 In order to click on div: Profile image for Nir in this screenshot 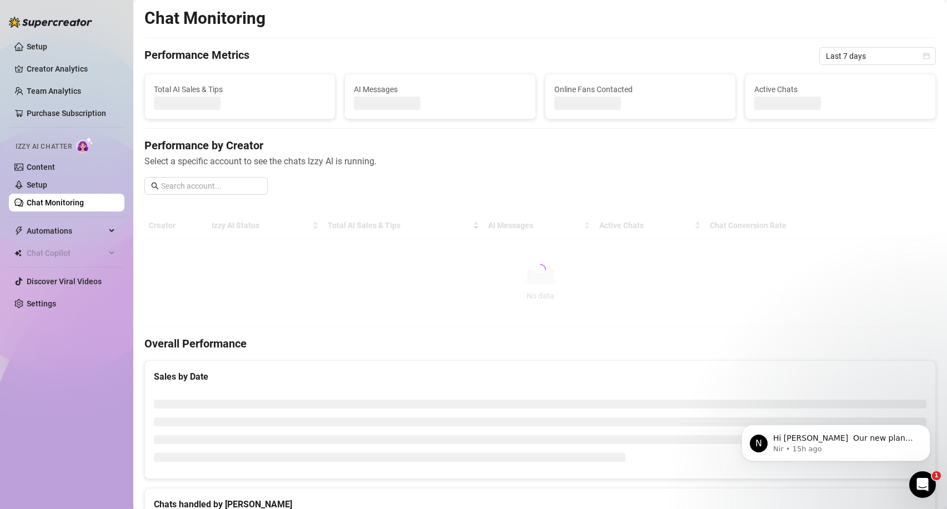, I will do `click(34, 42)`.